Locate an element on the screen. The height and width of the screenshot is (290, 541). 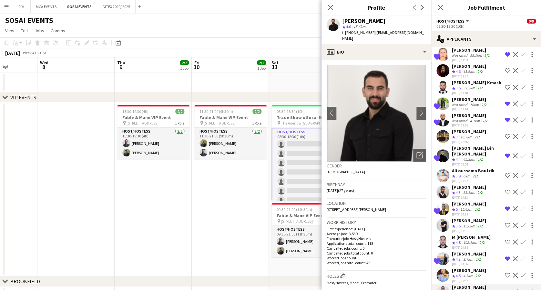
div: 6km is located at coordinates (467, 176).